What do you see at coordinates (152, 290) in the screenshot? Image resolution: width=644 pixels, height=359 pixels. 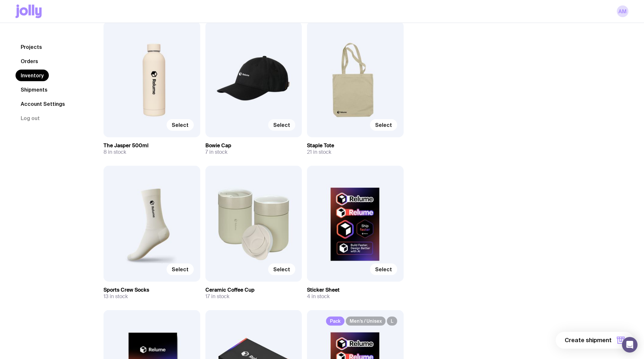 I see `h3: Sports Crew Socks` at bounding box center [152, 290].